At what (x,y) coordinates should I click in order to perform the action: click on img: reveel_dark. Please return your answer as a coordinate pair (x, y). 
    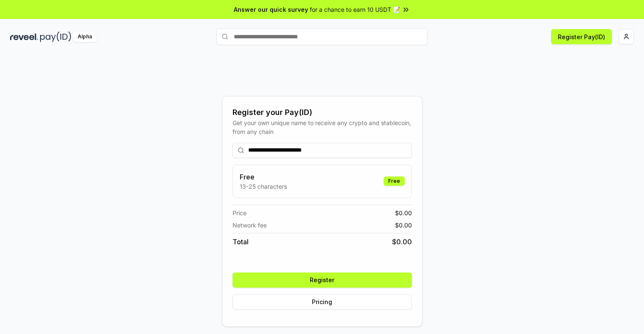
    Looking at the image, I should click on (24, 37).